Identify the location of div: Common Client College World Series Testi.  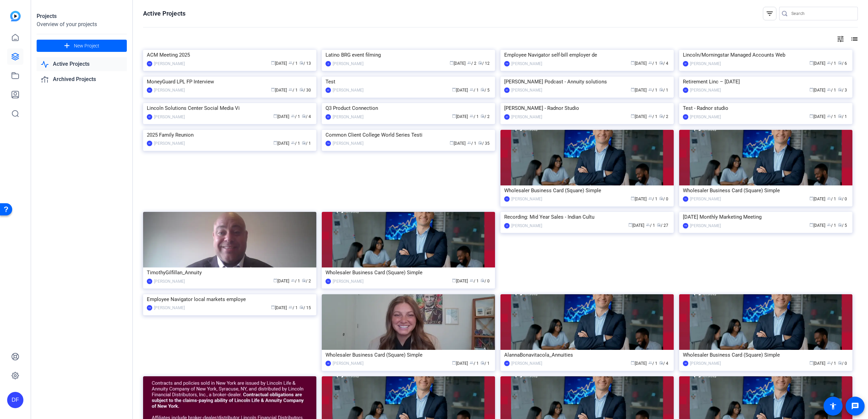
(408, 135).